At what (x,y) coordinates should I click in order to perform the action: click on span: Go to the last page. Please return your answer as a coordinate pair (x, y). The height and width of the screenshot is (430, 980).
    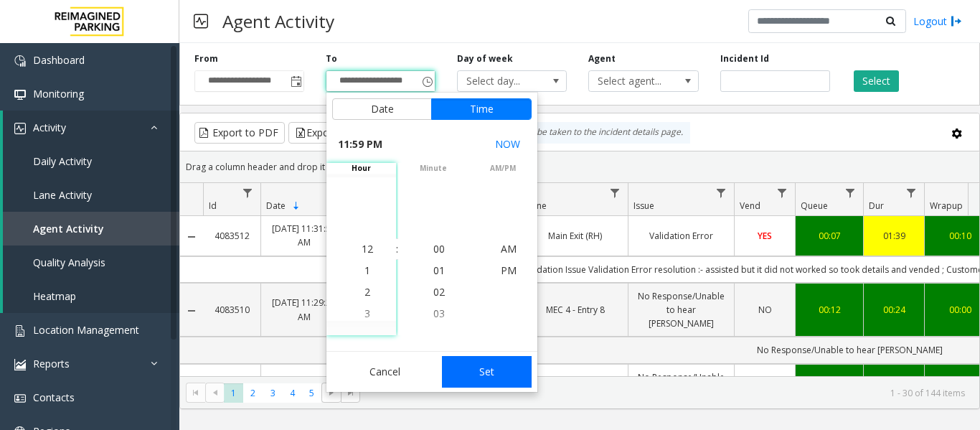
    Looking at the image, I should click on (351, 392).